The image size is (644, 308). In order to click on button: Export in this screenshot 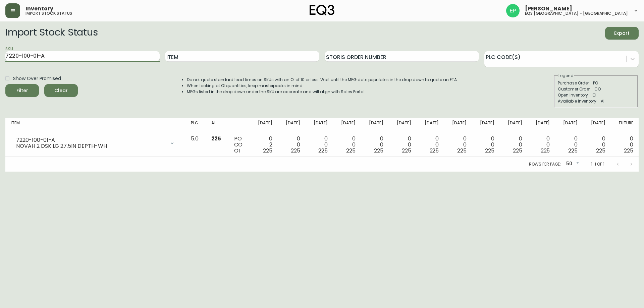, I will do `click(622, 33)`.